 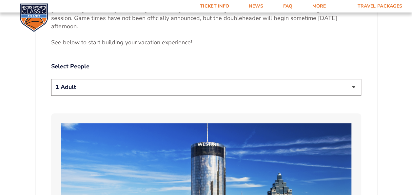 What do you see at coordinates (34, 17) in the screenshot?
I see `img: CBS Sports Classic` at bounding box center [34, 17].